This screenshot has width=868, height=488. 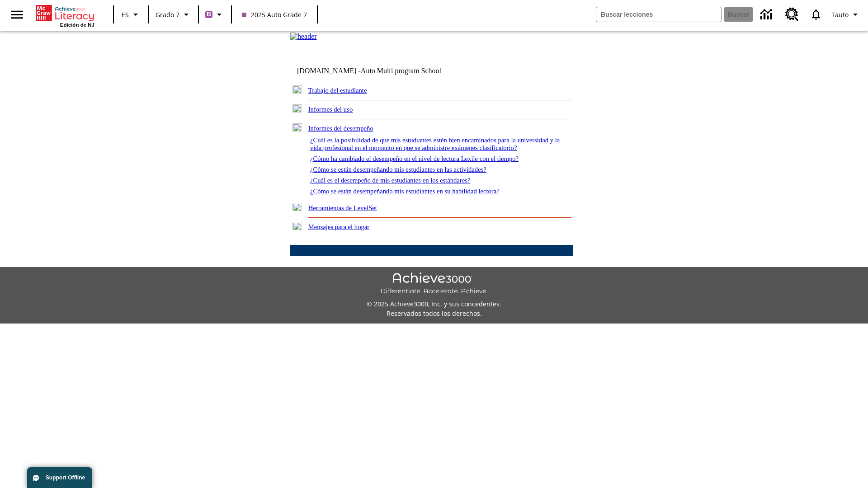 What do you see at coordinates (401, 70) in the screenshot?
I see `nobr: Auto Multi program School` at bounding box center [401, 70].